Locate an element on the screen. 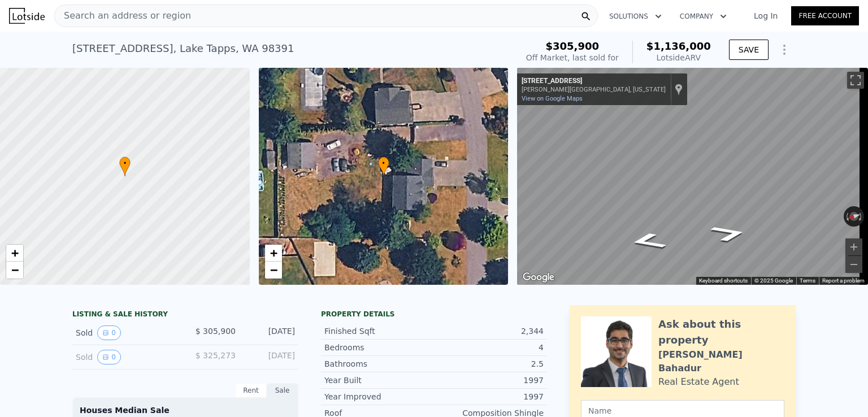 This screenshot has width=868, height=417. button: Keyboard shortcuts is located at coordinates (723, 281).